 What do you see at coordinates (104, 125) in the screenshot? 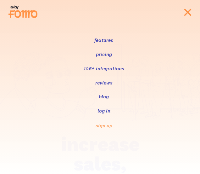
I see `a: sign up` at bounding box center [104, 125].